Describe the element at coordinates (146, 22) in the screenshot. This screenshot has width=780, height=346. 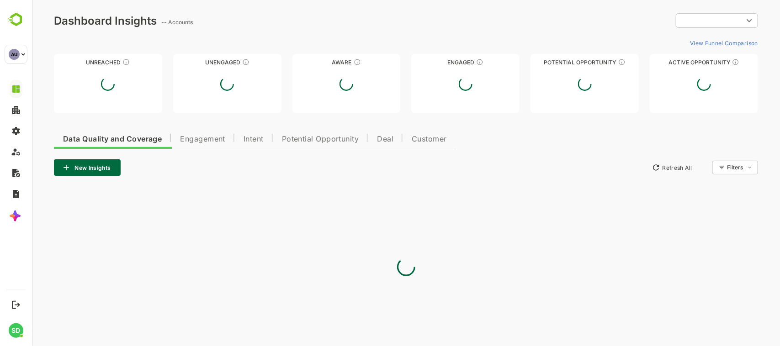
I see `ag: -- Accounts` at that location.